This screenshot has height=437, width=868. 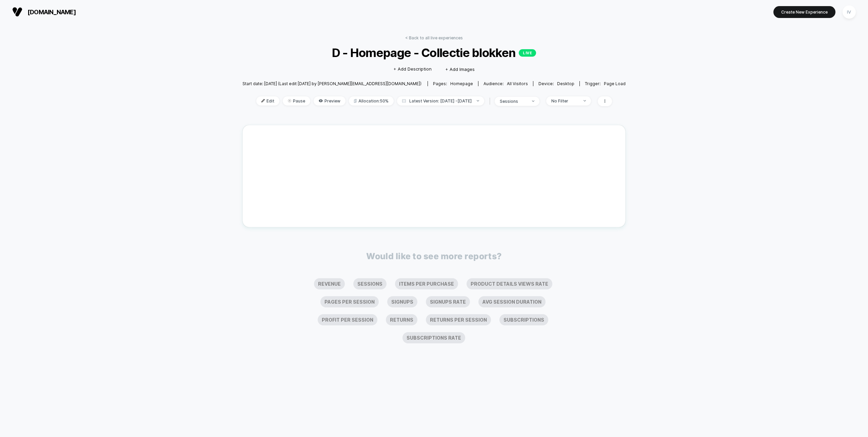 I want to click on p: Would like to see more reports?, so click(x=434, y=256).